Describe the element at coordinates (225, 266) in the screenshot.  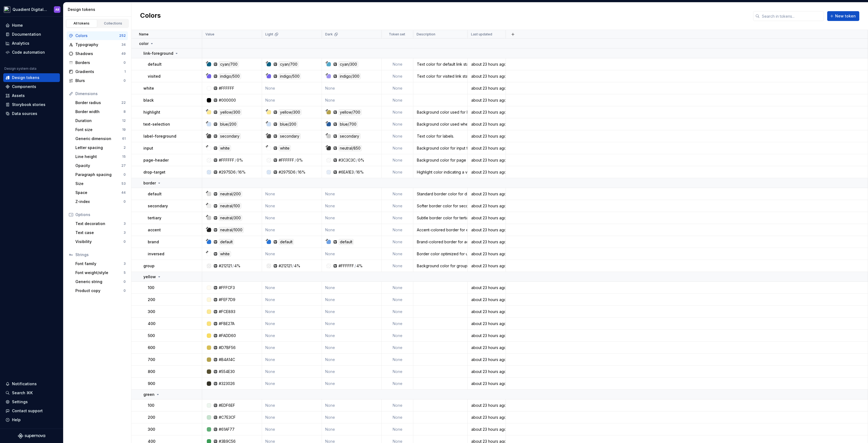
I see `div: #212121` at that location.